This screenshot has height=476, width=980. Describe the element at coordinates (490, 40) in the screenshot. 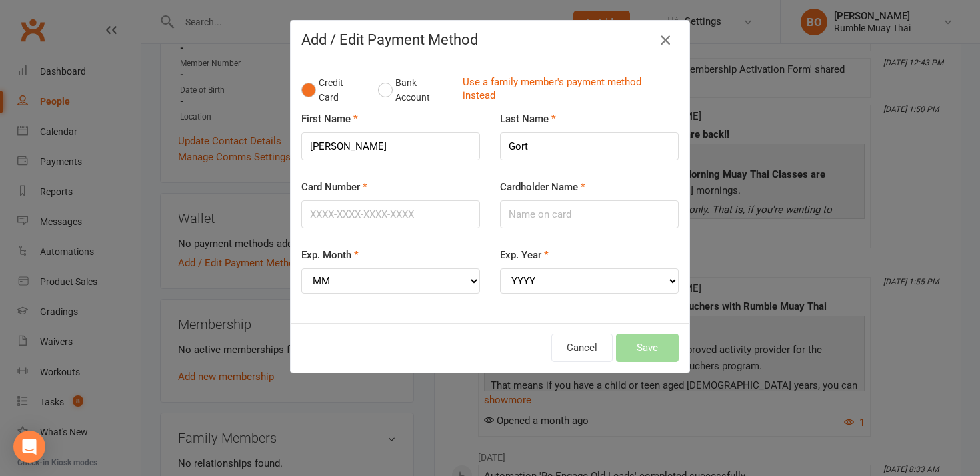

I see `h4: Add / Edit Payment Method` at that location.